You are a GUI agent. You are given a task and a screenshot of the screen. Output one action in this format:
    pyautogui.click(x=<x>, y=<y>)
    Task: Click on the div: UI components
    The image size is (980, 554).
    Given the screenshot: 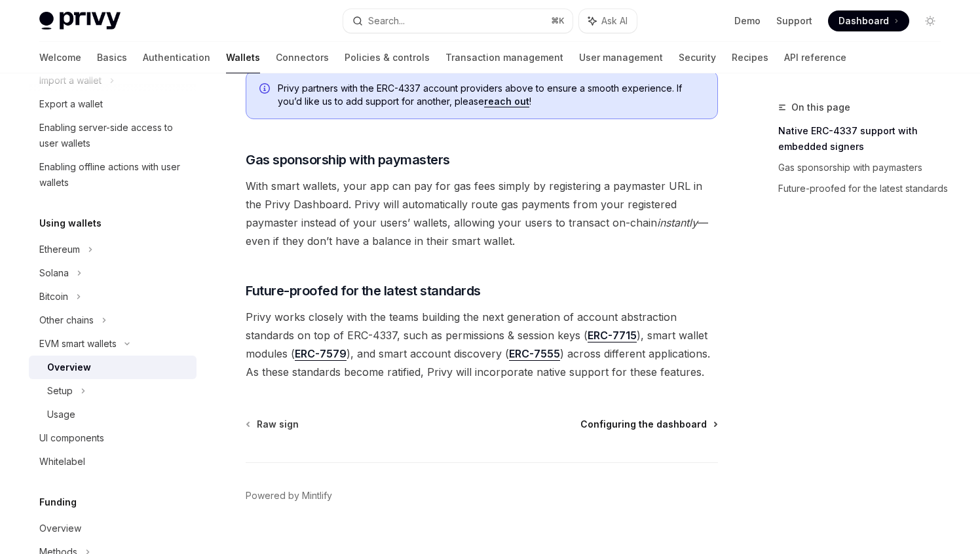 What is the action you would take?
    pyautogui.click(x=71, y=438)
    